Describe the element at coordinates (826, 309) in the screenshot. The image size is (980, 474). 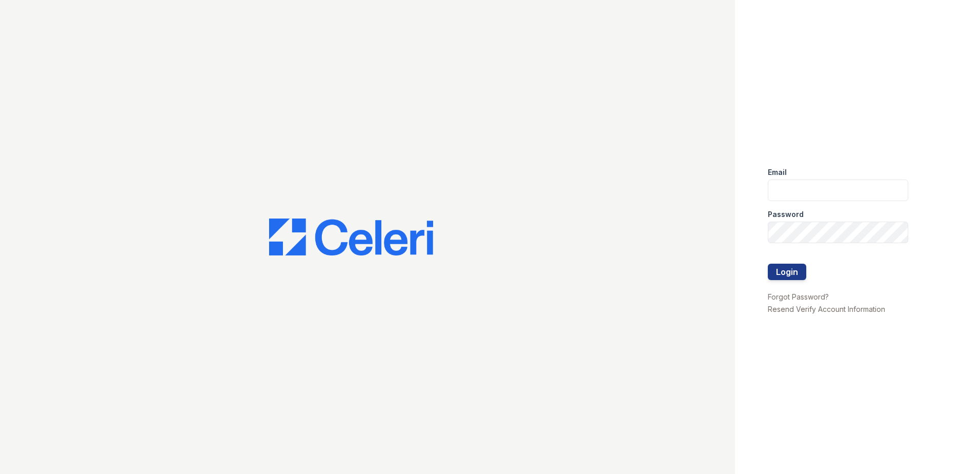
I see `a: Resend Verify Account Information` at that location.